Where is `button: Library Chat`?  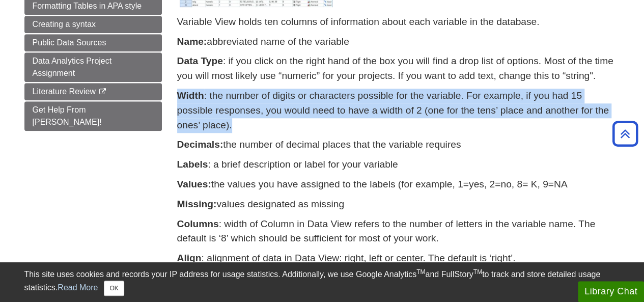
button: Library Chat is located at coordinates (611, 291).